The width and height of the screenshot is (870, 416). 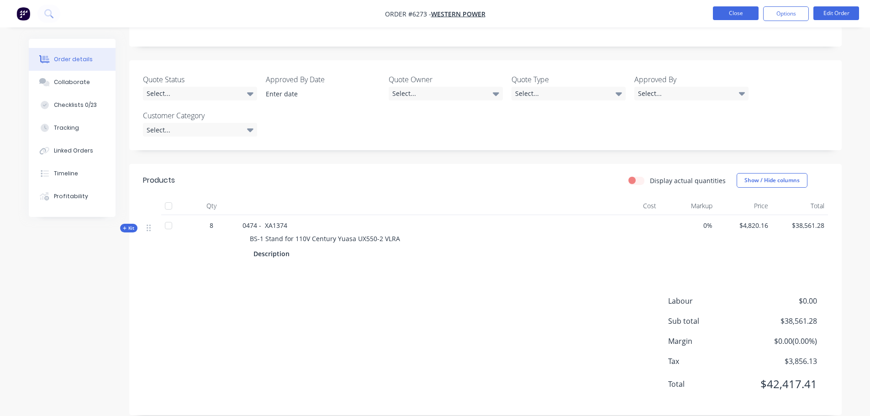 What do you see at coordinates (72, 82) in the screenshot?
I see `button: Collaborate` at bounding box center [72, 82].